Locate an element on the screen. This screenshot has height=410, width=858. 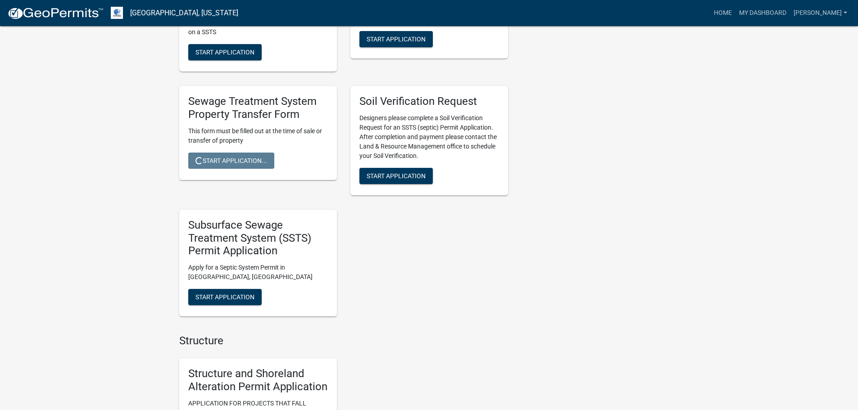
p: This form must be filled out at the time of sale or transfer of property is located at coordinates (258, 136).